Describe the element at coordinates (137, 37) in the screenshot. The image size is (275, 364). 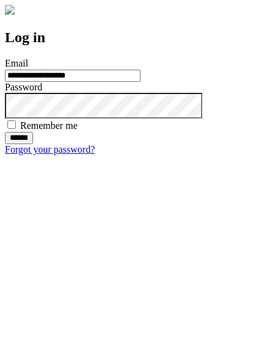
I see `h2: Log in` at that location.